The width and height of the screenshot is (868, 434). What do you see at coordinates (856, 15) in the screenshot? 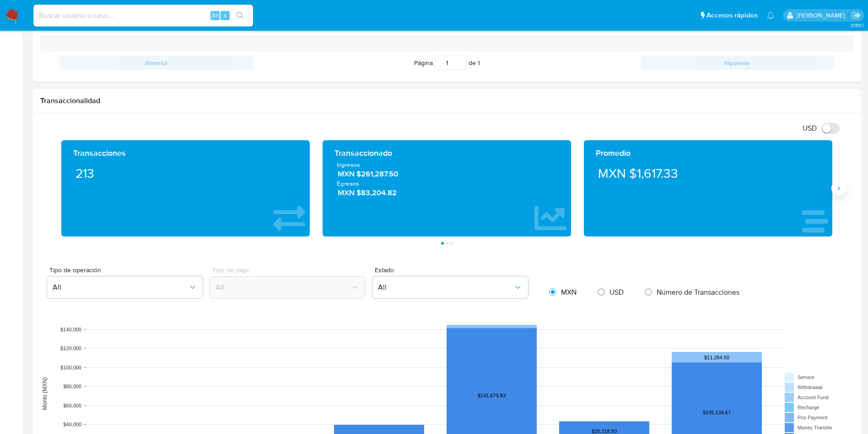
I see `a: Salir` at bounding box center [856, 15].